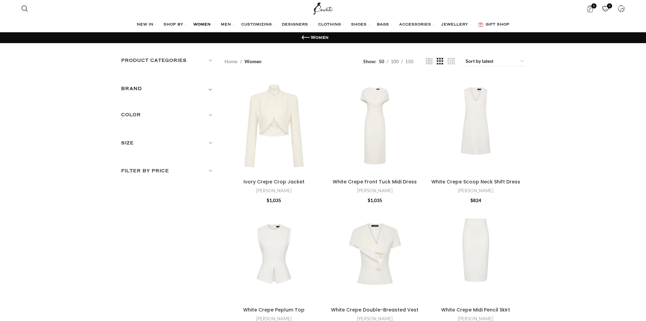 The width and height of the screenshot is (646, 321). What do you see at coordinates (455, 25) in the screenshot?
I see `span: JEWELLERY` at bounding box center [455, 25].